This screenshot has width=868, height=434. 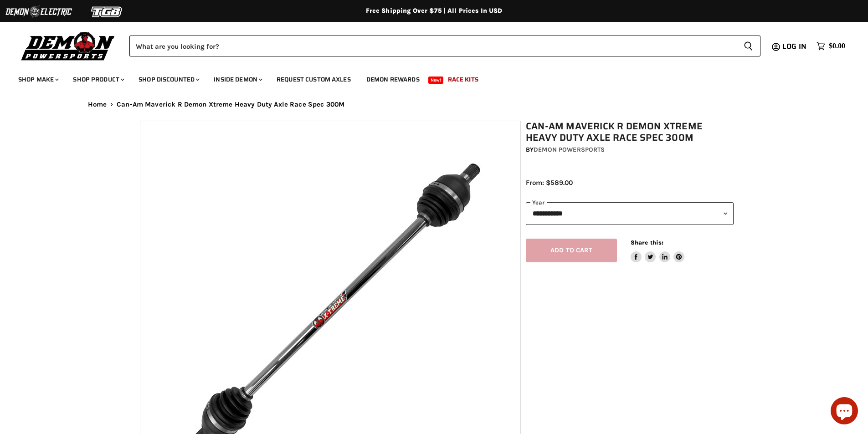 What do you see at coordinates (38, 79) in the screenshot?
I see `a: Shop Make` at bounding box center [38, 79].